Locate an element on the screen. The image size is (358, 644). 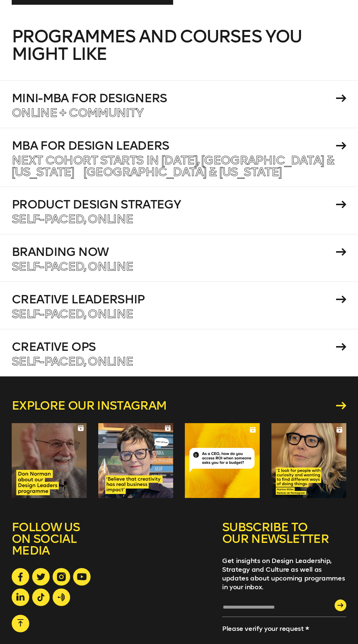
h4: Branding Now is located at coordinates (172, 252).